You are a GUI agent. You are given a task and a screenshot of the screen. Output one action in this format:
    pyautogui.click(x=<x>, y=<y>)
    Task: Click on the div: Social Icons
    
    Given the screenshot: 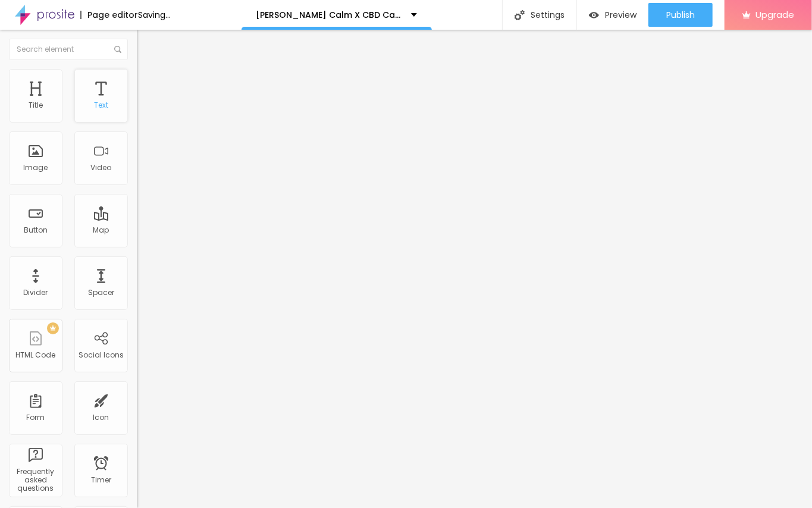 What is the action you would take?
    pyautogui.click(x=101, y=355)
    